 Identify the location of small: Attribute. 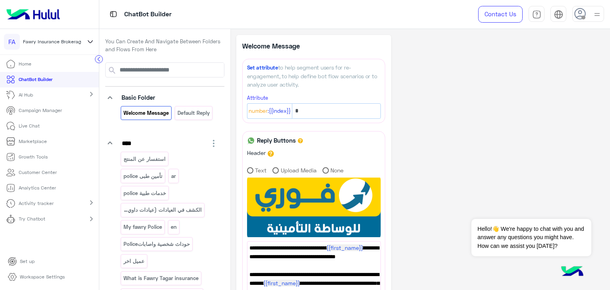
(257, 98).